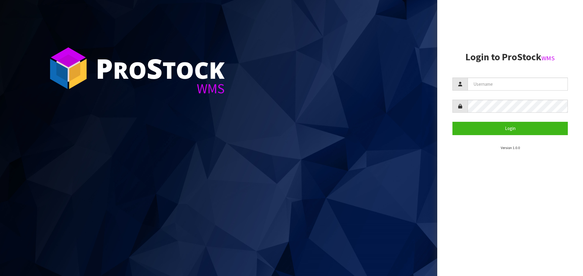 This screenshot has height=276, width=583. What do you see at coordinates (154, 68) in the screenshot?
I see `span: S` at bounding box center [154, 68].